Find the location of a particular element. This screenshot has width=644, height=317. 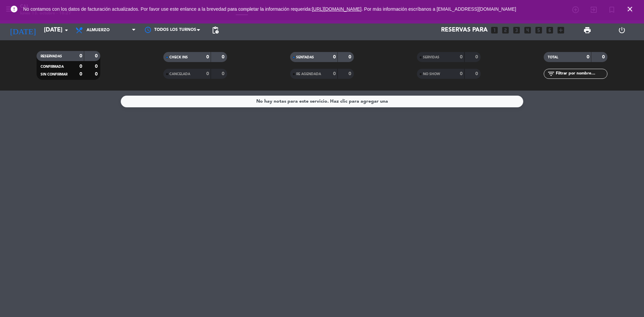

span: SERVIDAS is located at coordinates (431, 57).